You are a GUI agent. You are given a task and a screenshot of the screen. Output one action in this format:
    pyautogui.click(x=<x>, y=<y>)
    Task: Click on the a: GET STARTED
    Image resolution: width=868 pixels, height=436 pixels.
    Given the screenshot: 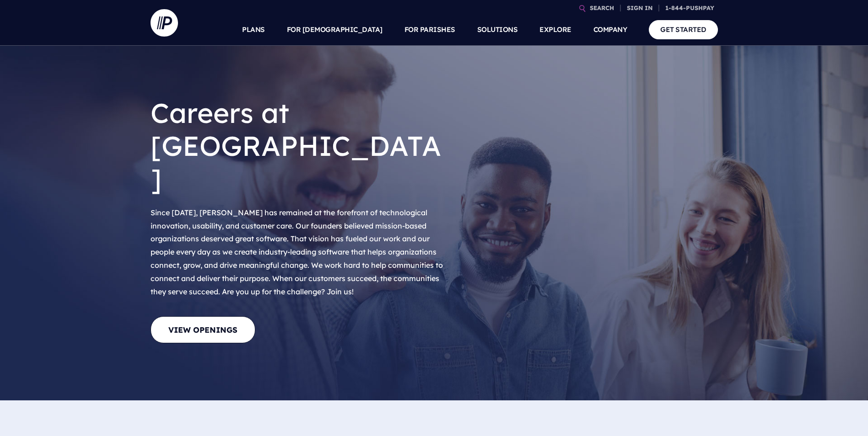 What is the action you would take?
    pyautogui.click(x=683, y=29)
    